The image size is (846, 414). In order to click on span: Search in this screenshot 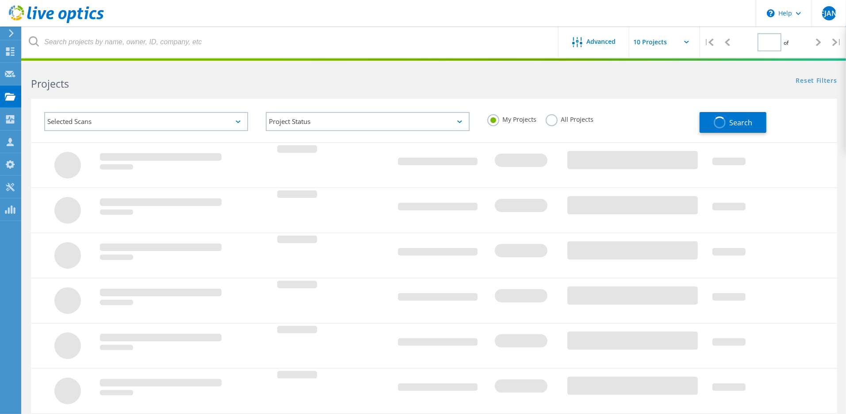, I will do `click(741, 123)`.